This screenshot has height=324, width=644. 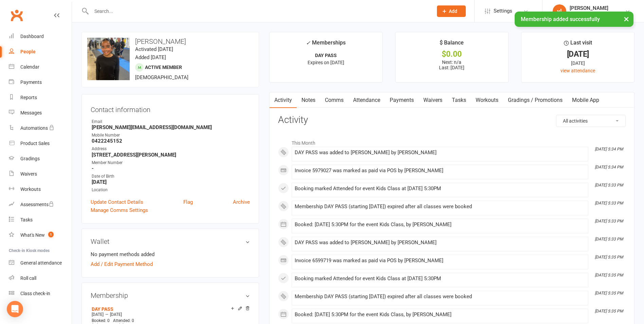 What do you see at coordinates (40, 52) in the screenshot?
I see `a: People` at bounding box center [40, 52].